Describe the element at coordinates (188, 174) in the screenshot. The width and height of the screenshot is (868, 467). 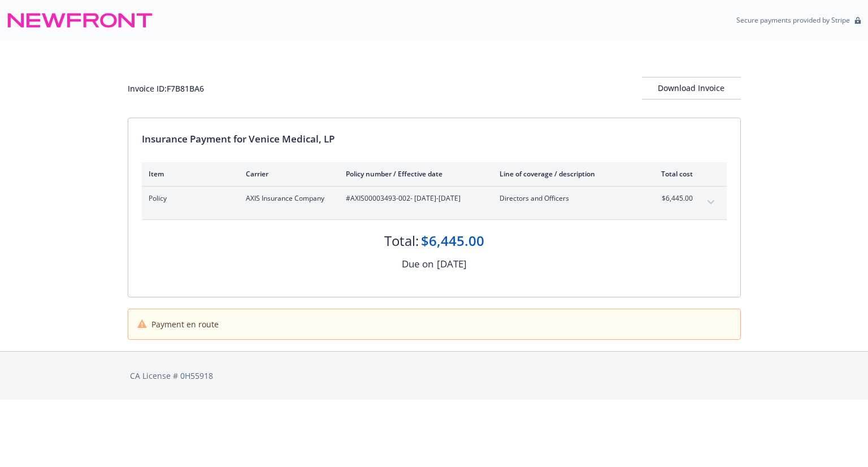
I see `div: Item` at that location.